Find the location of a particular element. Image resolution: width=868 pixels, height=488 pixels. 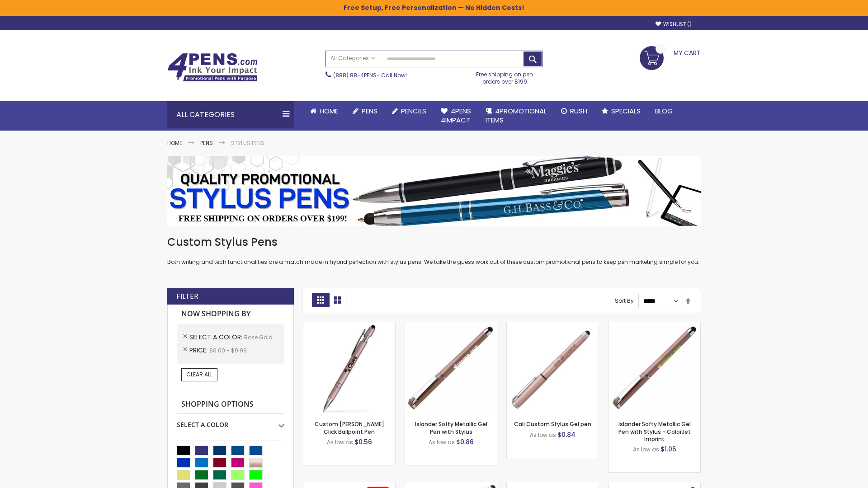

a: Cali Custom Stylus Gel pen is located at coordinates (552, 424).